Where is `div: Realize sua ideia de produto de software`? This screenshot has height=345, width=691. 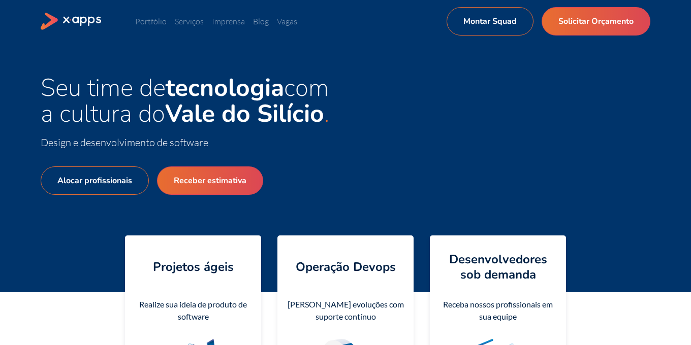 div: Realize sua ideia de produto de software is located at coordinates (193, 311).